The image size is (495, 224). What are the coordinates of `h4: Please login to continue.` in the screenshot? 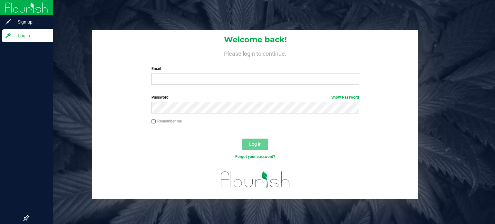 It's located at (255, 53).